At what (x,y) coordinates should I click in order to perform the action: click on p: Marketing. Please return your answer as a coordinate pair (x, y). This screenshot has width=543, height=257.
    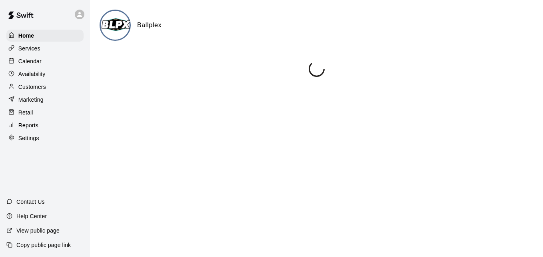
    Looking at the image, I should click on (31, 100).